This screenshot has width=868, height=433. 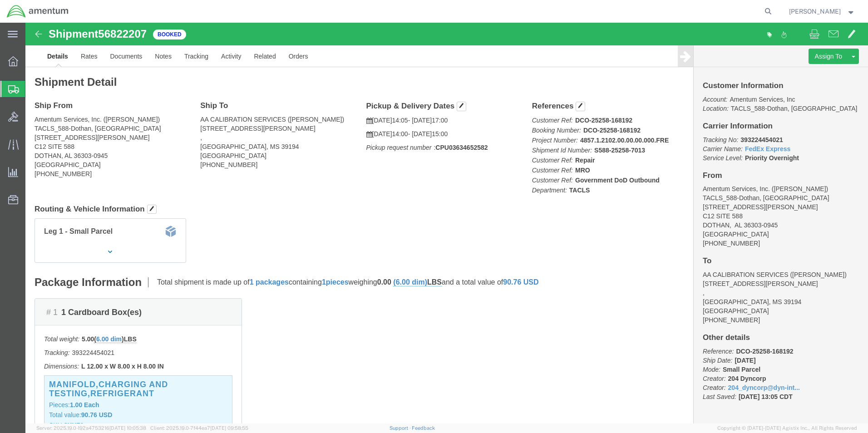 What do you see at coordinates (401, 428) in the screenshot?
I see `a: Support` at bounding box center [401, 428].